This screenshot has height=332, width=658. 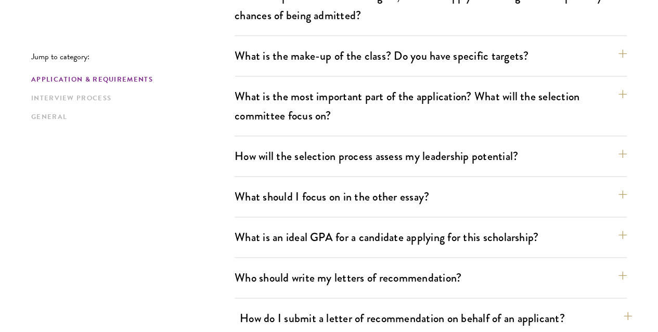 What do you see at coordinates (130, 98) in the screenshot?
I see `a: Interview Process` at bounding box center [130, 98].